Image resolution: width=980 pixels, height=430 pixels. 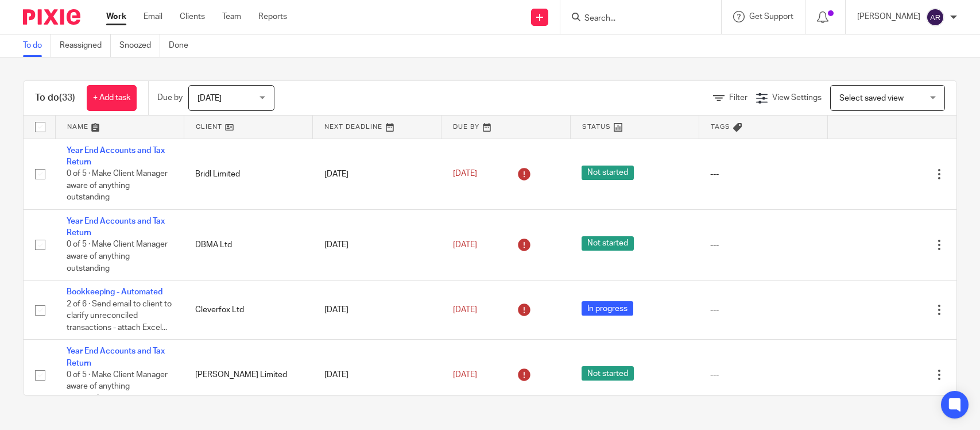 I want to click on input: Search, so click(x=635, y=19).